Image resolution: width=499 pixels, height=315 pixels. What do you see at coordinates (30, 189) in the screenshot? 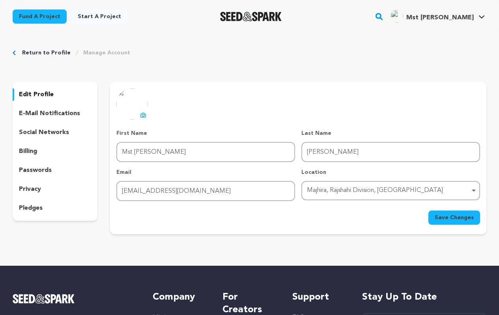
I see `p: privacy` at bounding box center [30, 189].